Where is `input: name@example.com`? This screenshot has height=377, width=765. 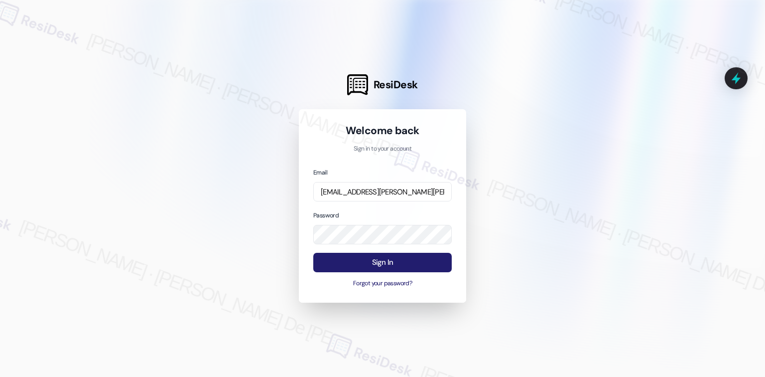 input: name@example.com is located at coordinates (383, 191).